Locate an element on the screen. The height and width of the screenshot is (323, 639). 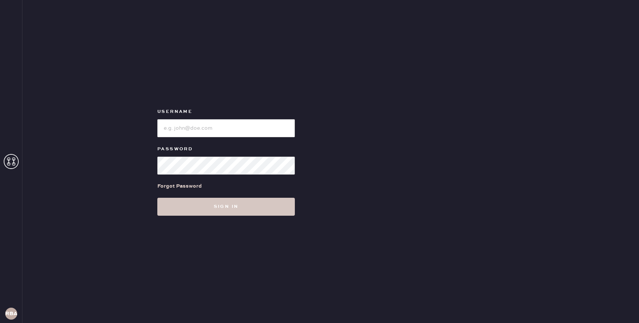
div: Forgot Password is located at coordinates (179, 186).